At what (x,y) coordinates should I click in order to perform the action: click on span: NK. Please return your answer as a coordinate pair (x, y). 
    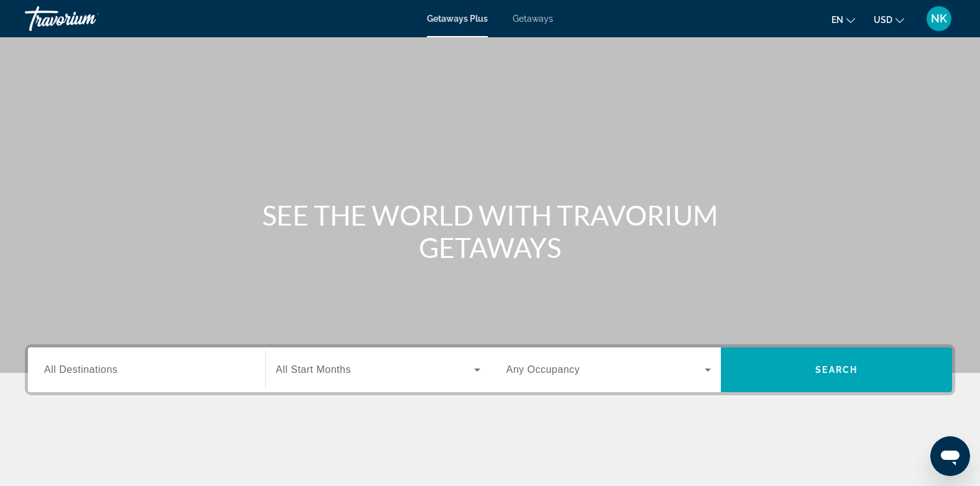
    Looking at the image, I should click on (939, 18).